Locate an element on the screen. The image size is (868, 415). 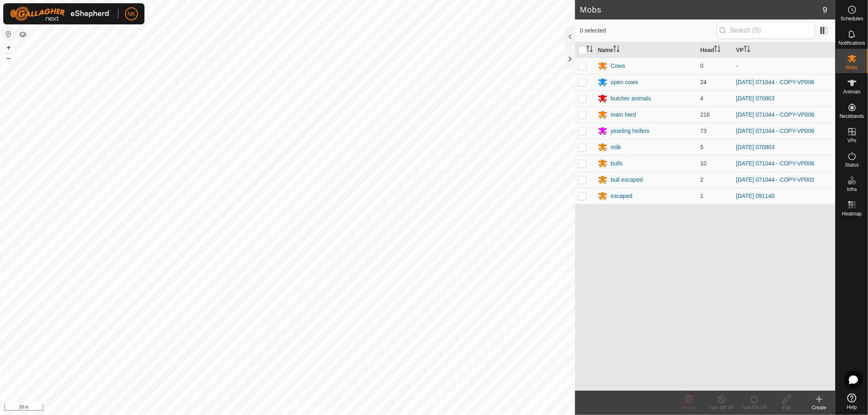
span: 0 selected is located at coordinates (648, 31).